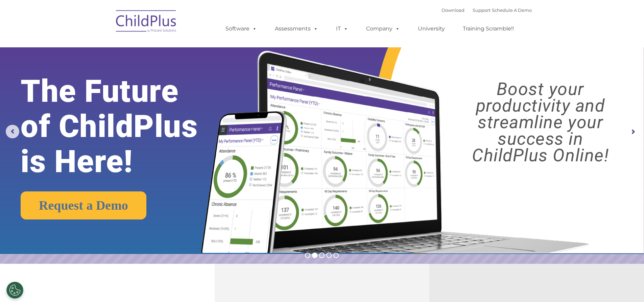  What do you see at coordinates (488, 29) in the screenshot?
I see `a: Training Scramble!!` at bounding box center [488, 29].